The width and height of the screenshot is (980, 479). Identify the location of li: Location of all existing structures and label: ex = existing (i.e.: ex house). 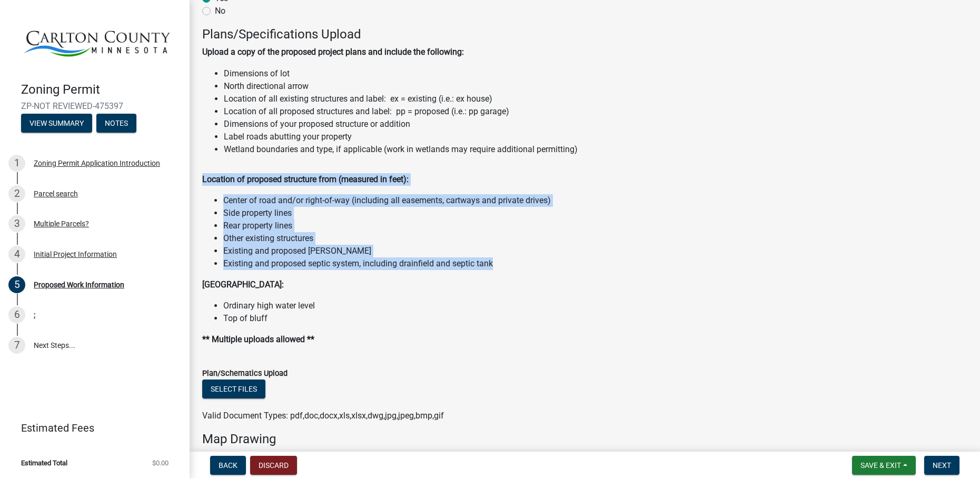
(401, 99).